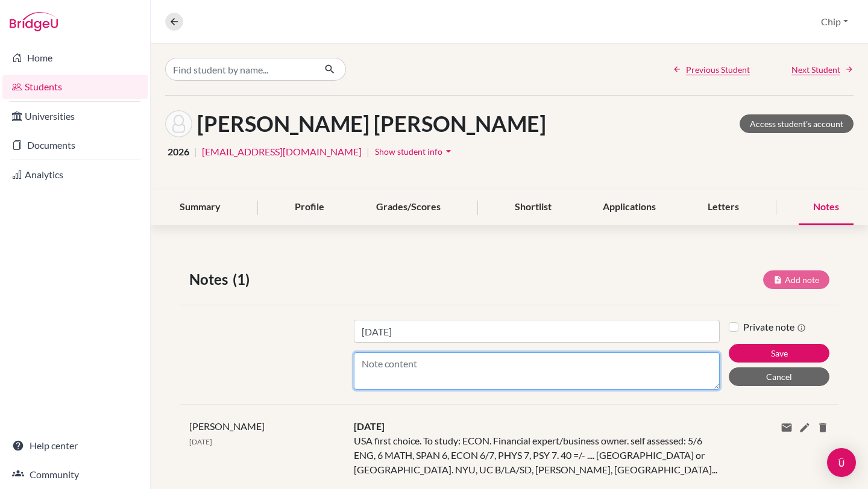 Image resolution: width=868 pixels, height=489 pixels. Describe the element at coordinates (448, 151) in the screenshot. I see `i: arrow_drop_down` at that location.